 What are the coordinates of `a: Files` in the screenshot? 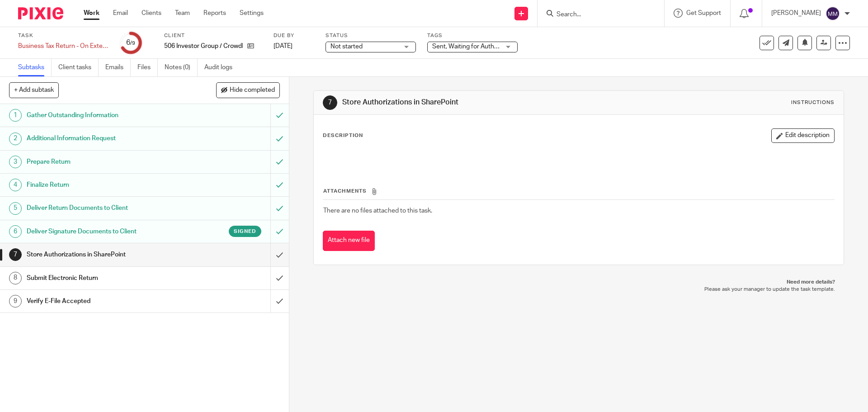 It's located at (147, 68).